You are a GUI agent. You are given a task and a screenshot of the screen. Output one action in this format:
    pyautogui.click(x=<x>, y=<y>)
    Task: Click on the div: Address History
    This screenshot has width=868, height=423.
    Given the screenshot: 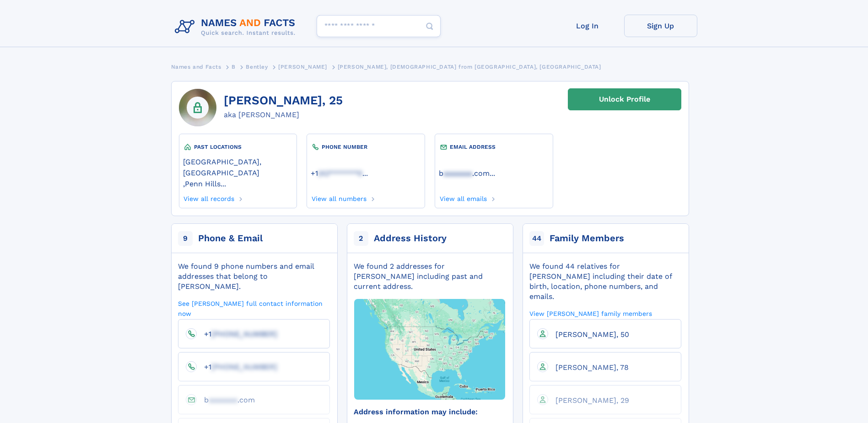 What is the action you would take?
    pyautogui.click(x=410, y=239)
    